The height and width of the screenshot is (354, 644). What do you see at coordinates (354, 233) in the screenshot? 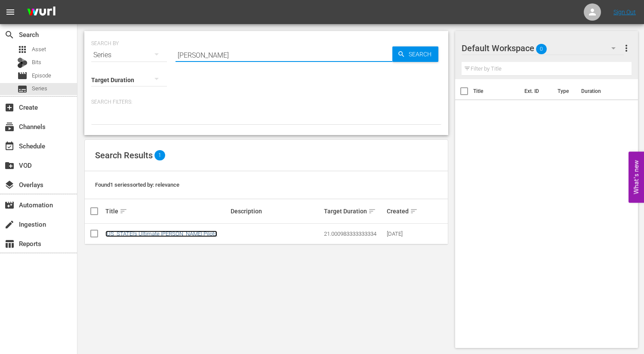
I see `div: 21.000983333333334` at bounding box center [354, 233].